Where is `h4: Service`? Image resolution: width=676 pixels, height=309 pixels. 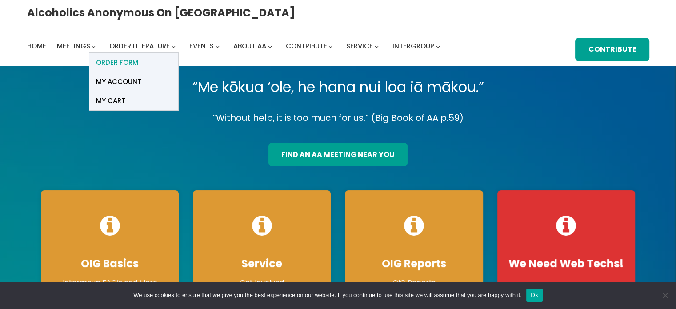
h4: Service is located at coordinates (262, 264).